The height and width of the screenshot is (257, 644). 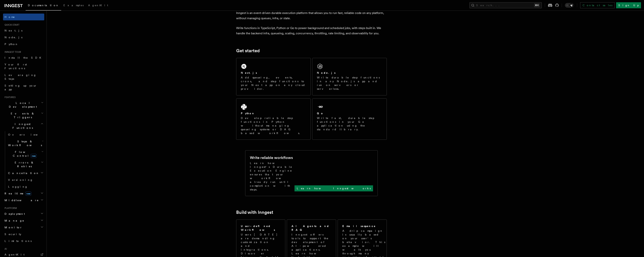 I want to click on button: Search...⌘K, so click(x=506, y=5).